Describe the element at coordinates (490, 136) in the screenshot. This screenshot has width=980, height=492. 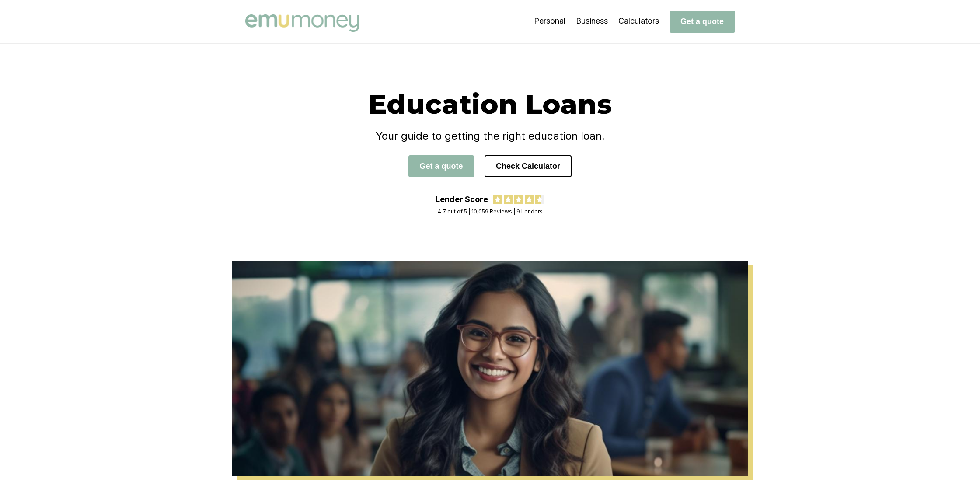
I see `h4: Your guide to getting the right education loan.` at that location.